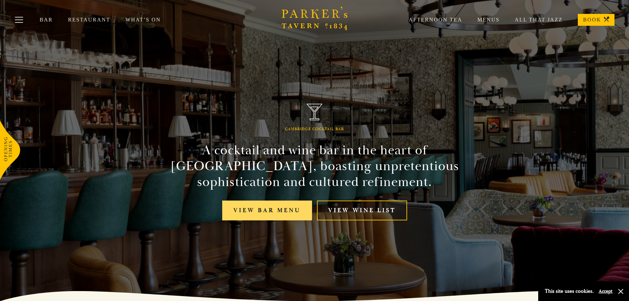 This screenshot has width=629, height=301. Describe the element at coordinates (314, 129) in the screenshot. I see `h1: Cambridge Cocktail Bar` at that location.